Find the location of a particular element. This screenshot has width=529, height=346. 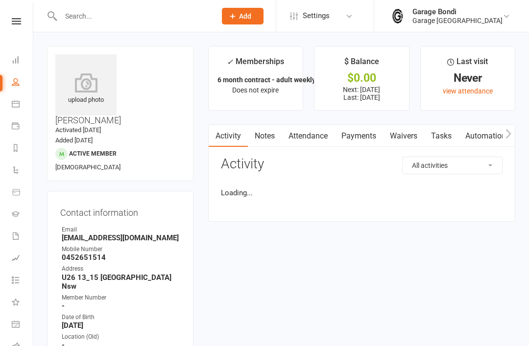

a: Product Sales is located at coordinates (23, 193).